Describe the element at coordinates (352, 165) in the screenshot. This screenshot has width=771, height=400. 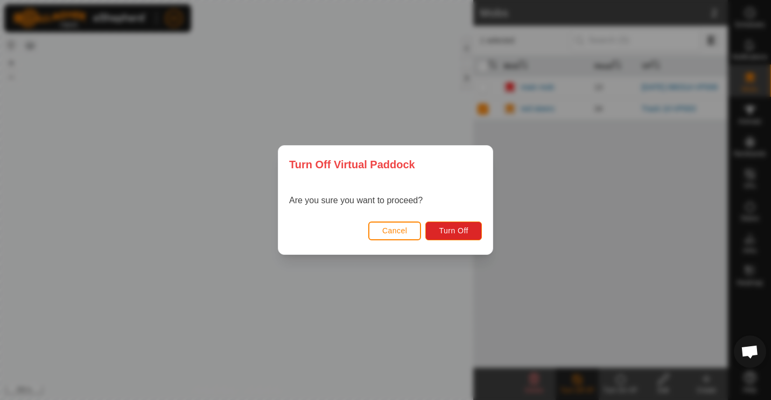
I see `span: Turn Off Virtual Paddock` at that location.